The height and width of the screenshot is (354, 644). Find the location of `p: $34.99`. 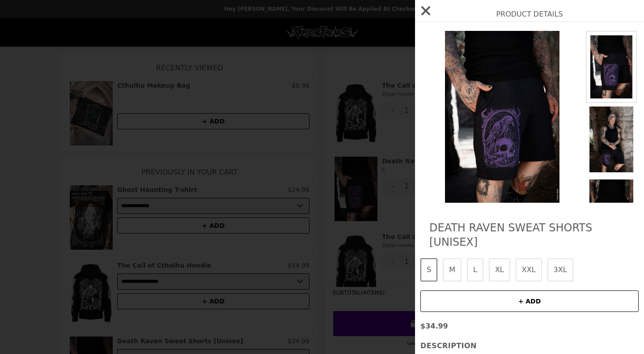

p: $34.99 is located at coordinates (530, 327).